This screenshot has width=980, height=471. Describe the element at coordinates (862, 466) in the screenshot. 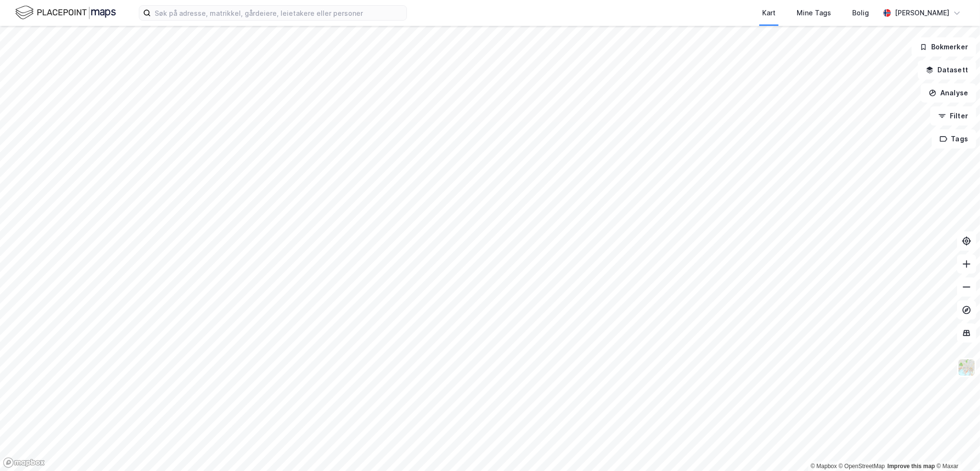

I see `a: OpenStreetMap` at that location.